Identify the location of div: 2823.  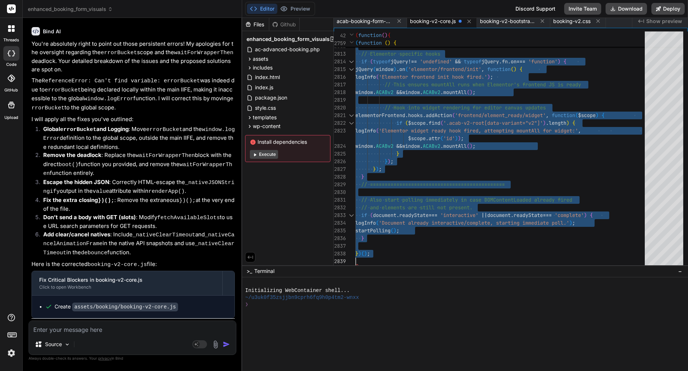
(340, 131).